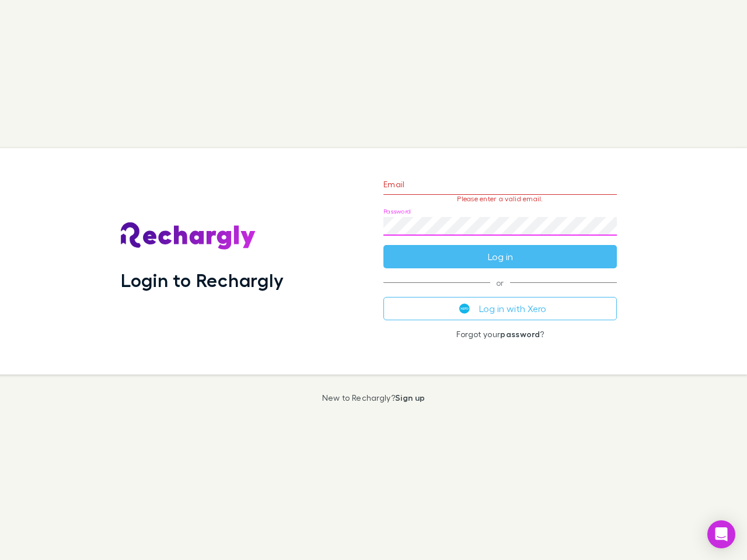  What do you see at coordinates (189, 236) in the screenshot?
I see `img: Rechargly's Logo` at bounding box center [189, 236].